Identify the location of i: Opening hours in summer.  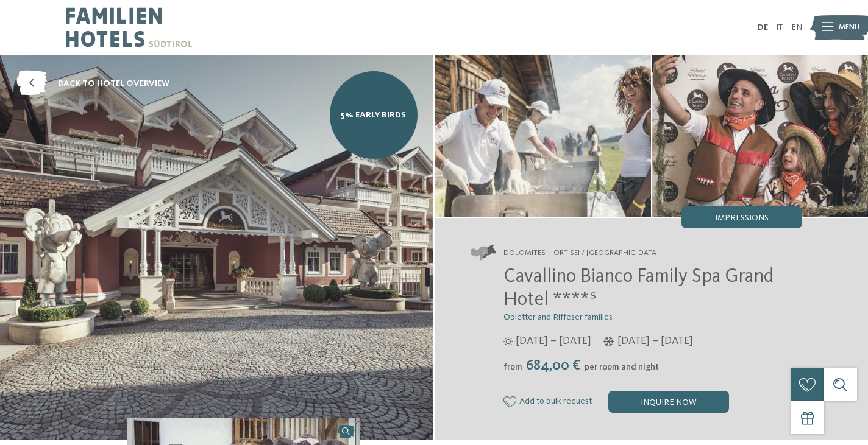
(508, 342).